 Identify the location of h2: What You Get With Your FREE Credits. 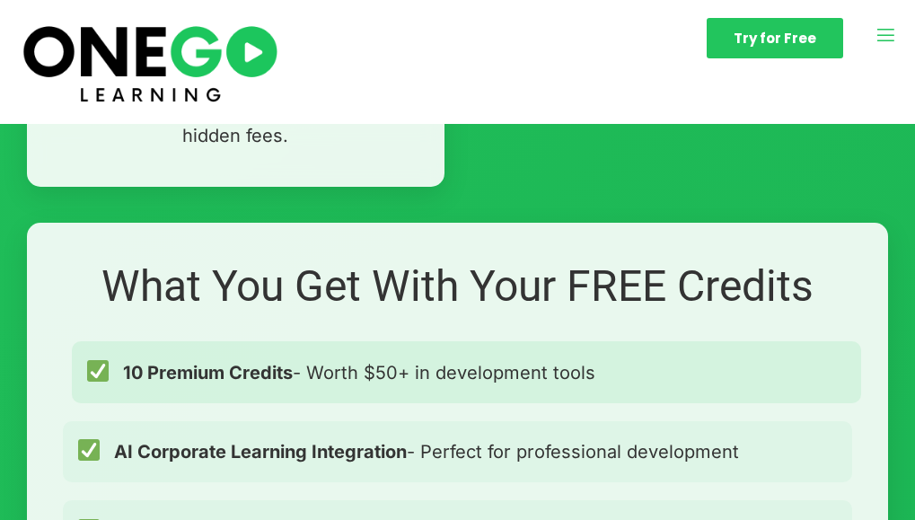
(457, 286).